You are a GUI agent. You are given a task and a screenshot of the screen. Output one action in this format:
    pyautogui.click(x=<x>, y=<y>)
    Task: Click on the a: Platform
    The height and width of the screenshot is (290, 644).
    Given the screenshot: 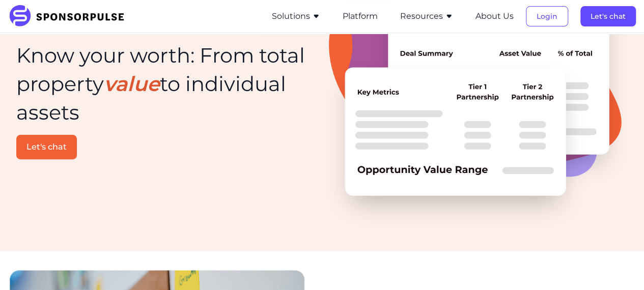 What is the action you would take?
    pyautogui.click(x=360, y=17)
    